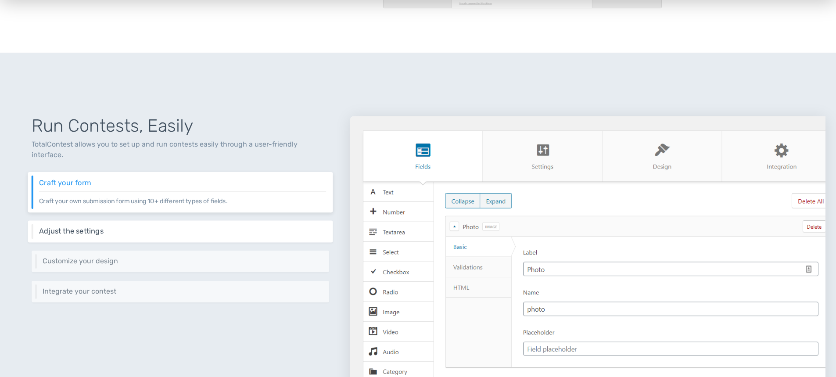 Image resolution: width=836 pixels, height=377 pixels. Describe the element at coordinates (183, 231) in the screenshot. I see `h6: Adjust the settings` at that location.